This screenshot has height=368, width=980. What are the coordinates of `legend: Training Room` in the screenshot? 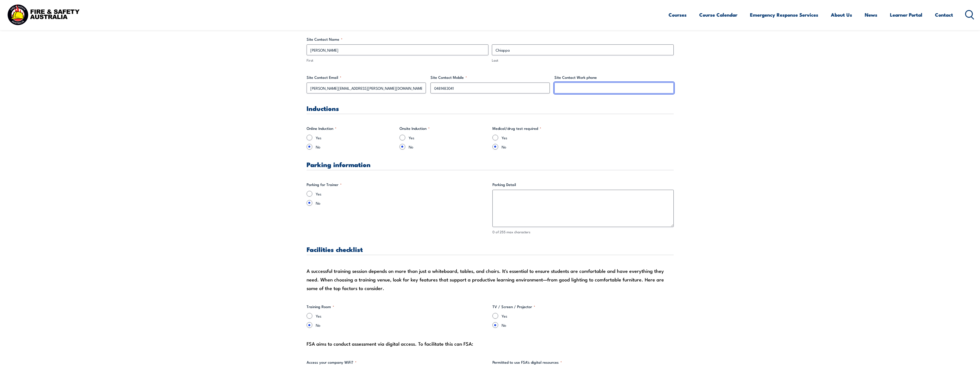 It's located at (321, 307).